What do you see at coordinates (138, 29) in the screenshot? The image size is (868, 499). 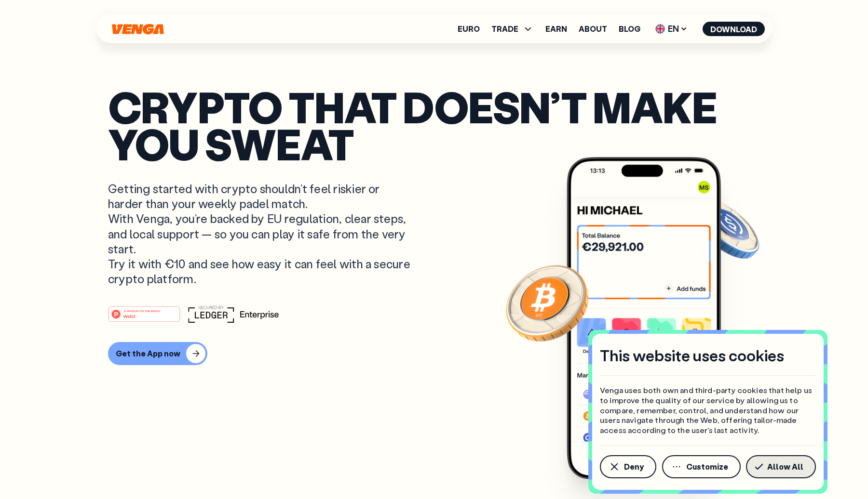 I see `a: Home` at bounding box center [138, 29].